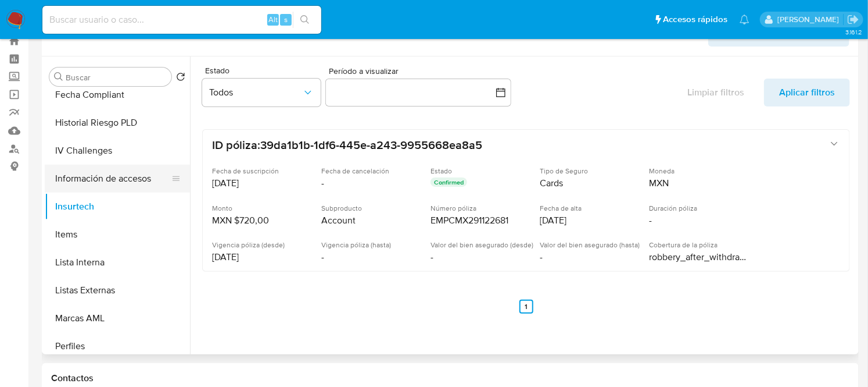 Image resolution: width=868 pixels, height=387 pixels. Describe the element at coordinates (745, 19) in the screenshot. I see `a: Notificaciones` at that location.